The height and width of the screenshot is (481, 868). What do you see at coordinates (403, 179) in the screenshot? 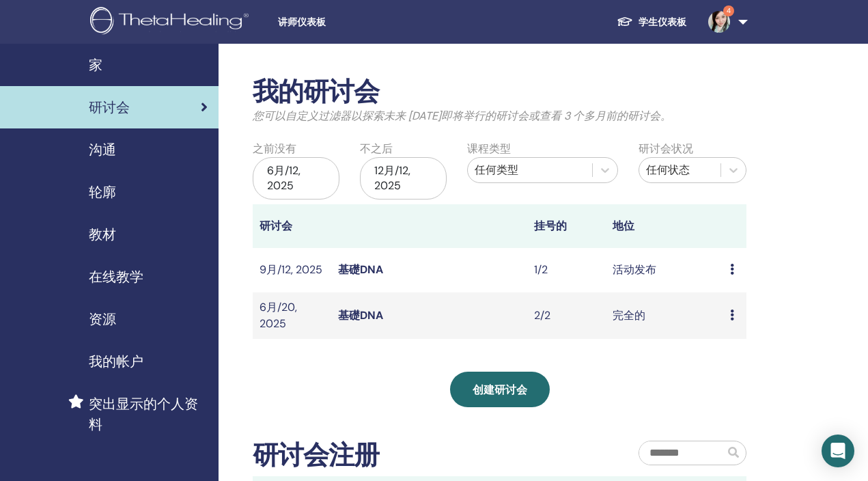
I see `div: 12月/12, 2025` at bounding box center [403, 179].